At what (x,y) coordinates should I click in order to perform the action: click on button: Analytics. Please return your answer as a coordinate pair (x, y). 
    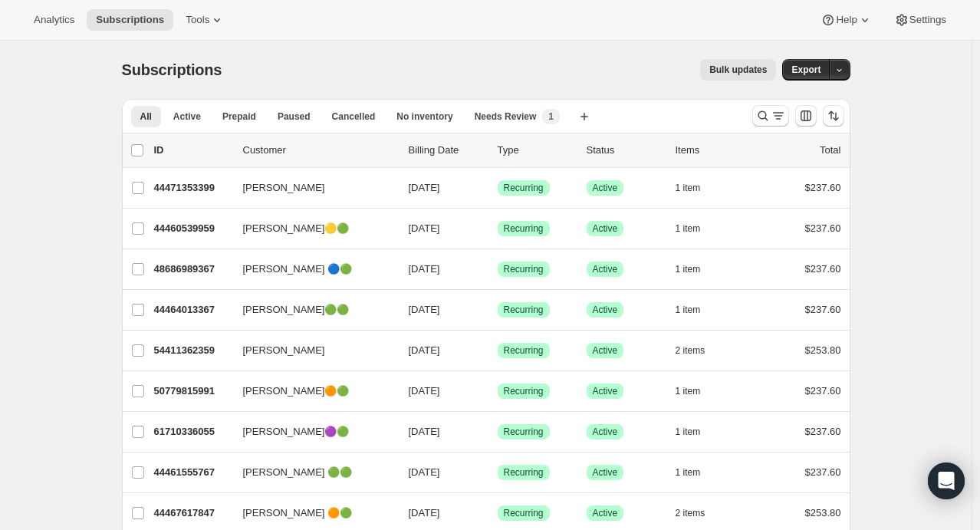
    Looking at the image, I should click on (54, 20).